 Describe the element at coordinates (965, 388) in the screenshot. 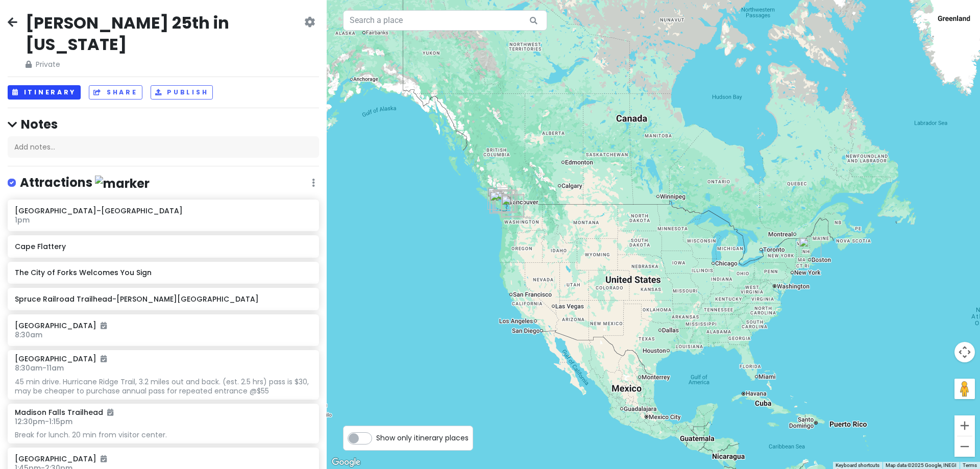

I see `button: Drag Pegman onto the map to open Street View` at that location.